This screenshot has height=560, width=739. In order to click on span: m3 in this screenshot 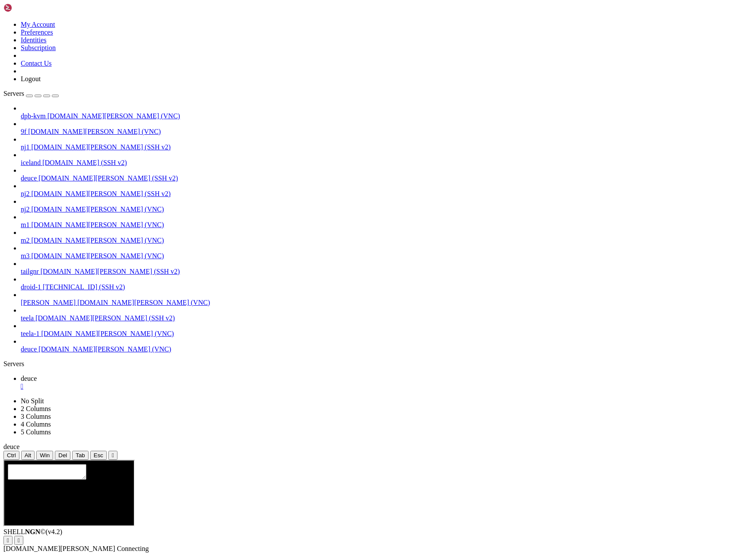, I will do `click(25, 256)`.